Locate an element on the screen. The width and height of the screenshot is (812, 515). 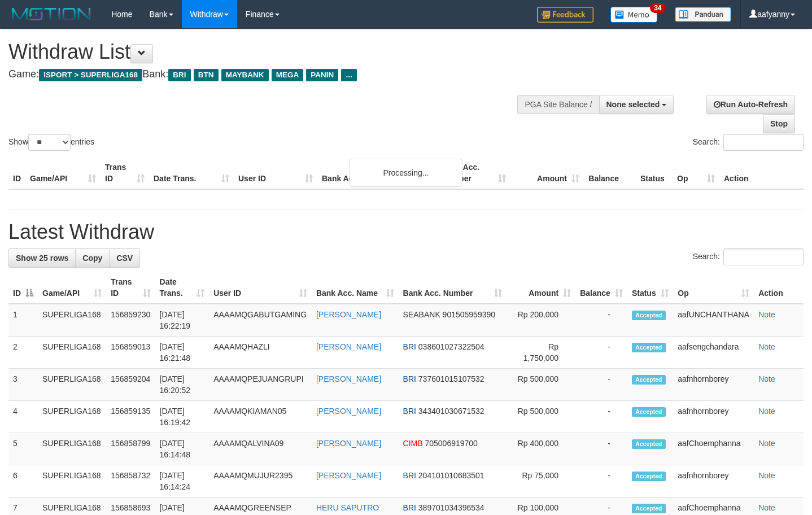
a: Stop is located at coordinates (778, 124).